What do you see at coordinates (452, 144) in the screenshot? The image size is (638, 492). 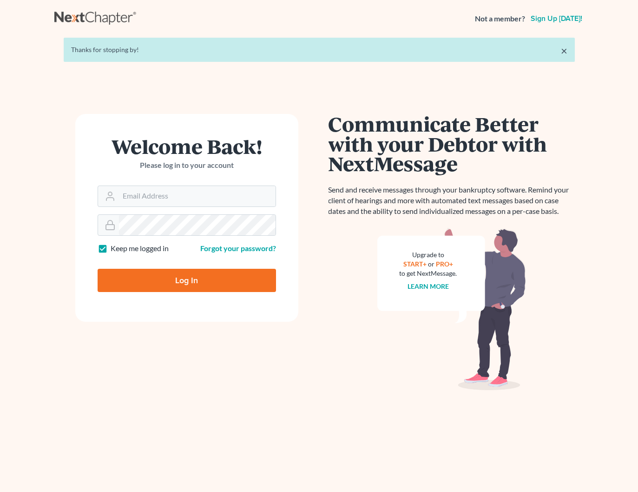 I see `h1: Communicate Better with your Debtor with NextMessage` at bounding box center [452, 144].